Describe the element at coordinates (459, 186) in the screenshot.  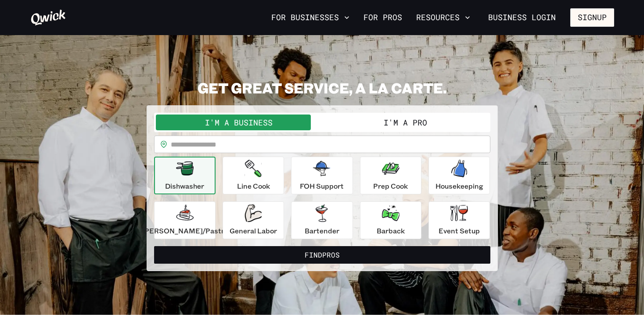
I see `p: Housekeeping` at that location.